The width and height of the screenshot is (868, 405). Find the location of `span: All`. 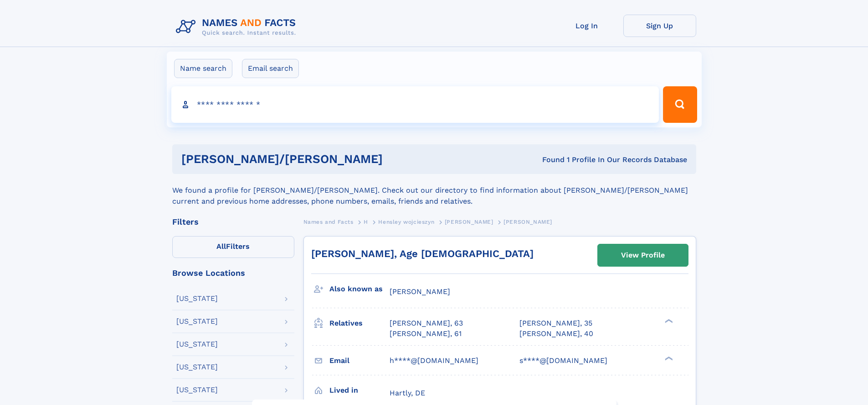

span: All is located at coordinates (221, 246).